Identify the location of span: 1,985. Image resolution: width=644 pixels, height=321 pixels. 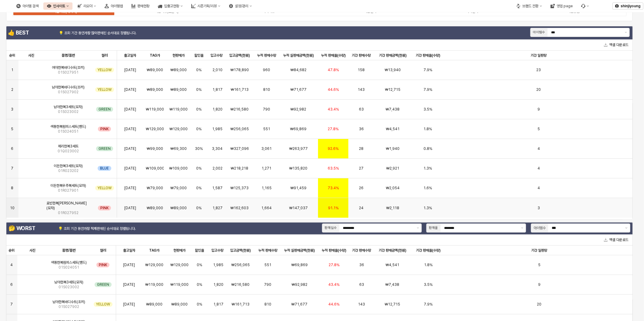
(217, 129).